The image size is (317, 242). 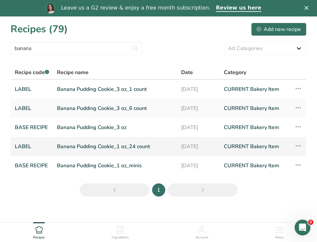 I want to click on a: Banana Pudding Cookie_3 oz_6 count, so click(x=115, y=108).